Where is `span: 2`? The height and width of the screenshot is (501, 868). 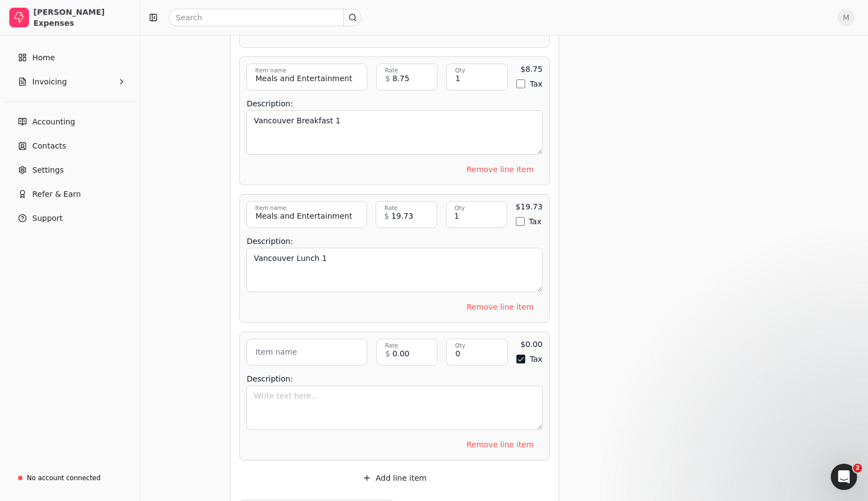
span: 2 is located at coordinates (858, 468).